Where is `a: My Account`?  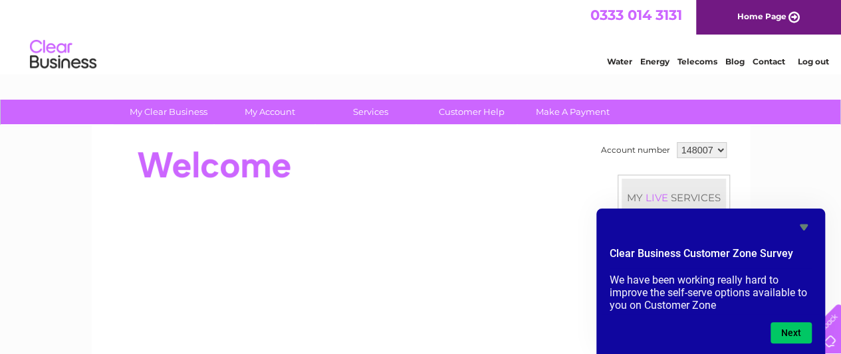
a: My Account is located at coordinates (269, 112).